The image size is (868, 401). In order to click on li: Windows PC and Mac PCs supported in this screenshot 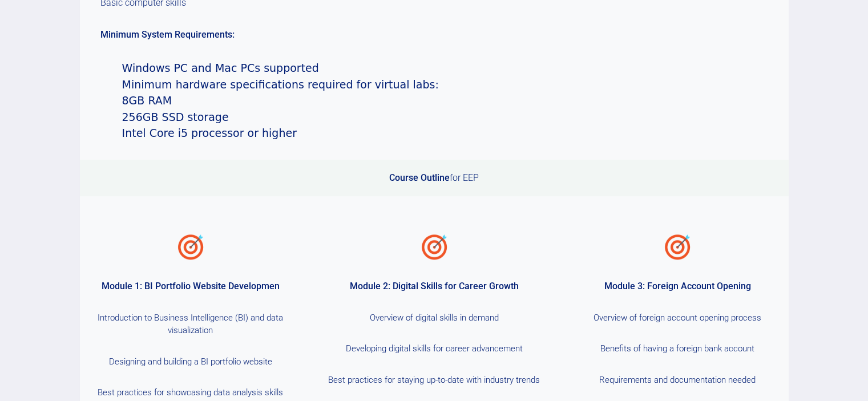, I will do `click(445, 68)`.